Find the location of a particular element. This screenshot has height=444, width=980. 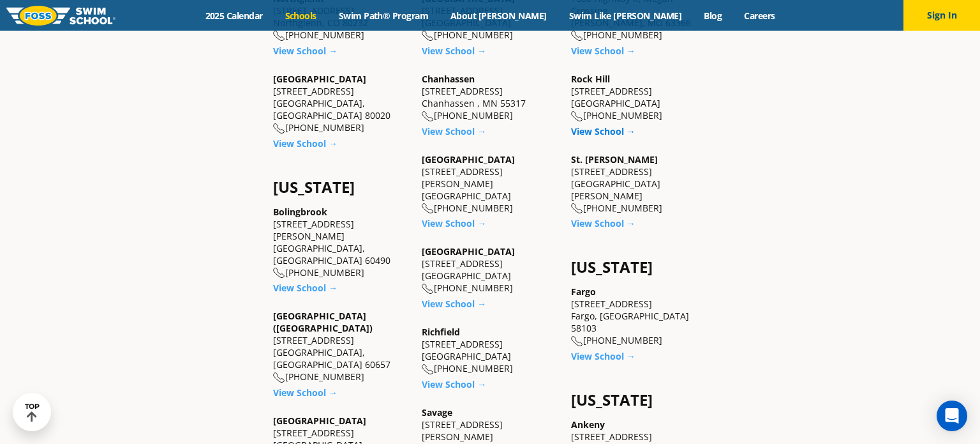

a: Richfield is located at coordinates (441, 332).